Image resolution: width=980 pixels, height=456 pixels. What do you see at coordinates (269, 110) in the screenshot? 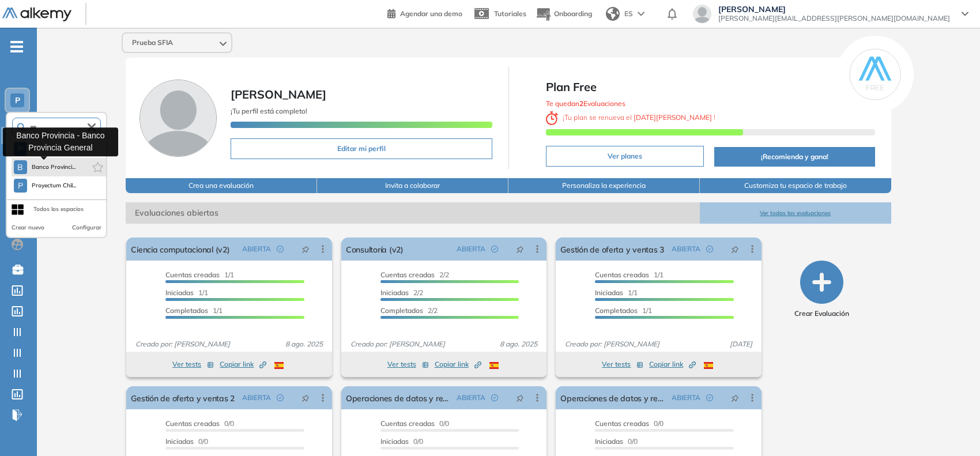
I see `span: ¡Tu perfil está completo!` at bounding box center [269, 110].